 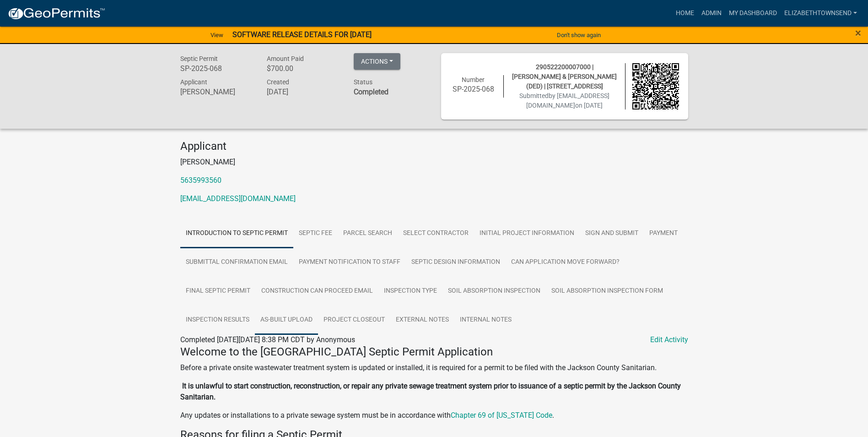 I want to click on a: ElizabethTownsend, so click(x=821, y=13).